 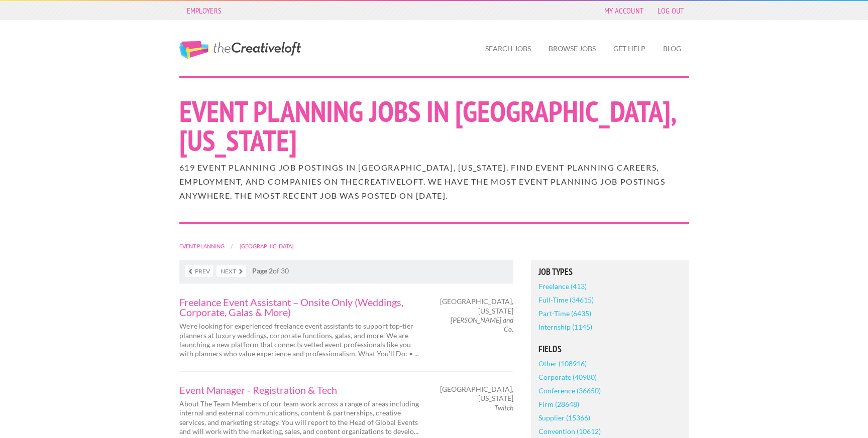 What do you see at coordinates (303, 390) in the screenshot?
I see `a: Event Manager - Registration & Tech` at bounding box center [303, 390].